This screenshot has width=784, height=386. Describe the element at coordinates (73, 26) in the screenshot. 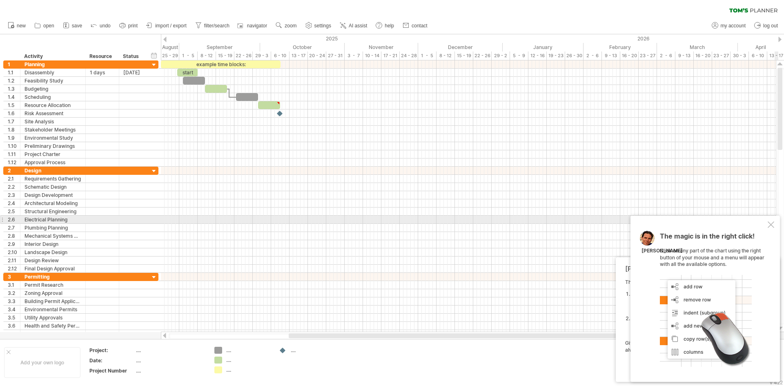

I see `a: save` at that location.